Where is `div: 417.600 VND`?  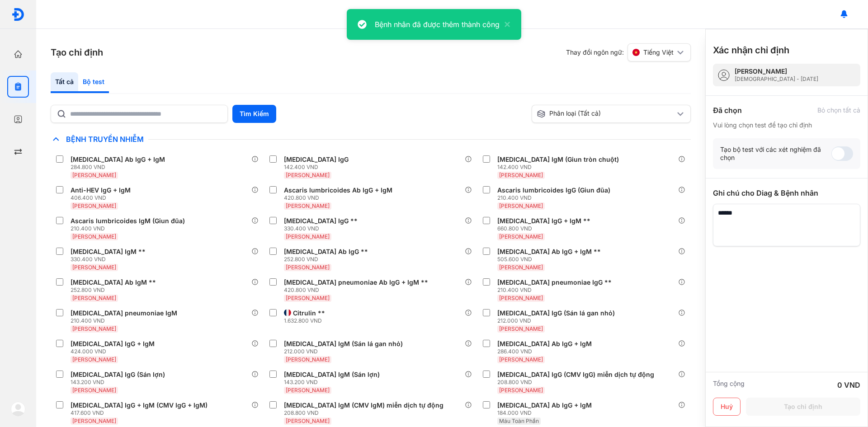
div: 417.600 VND is located at coordinates (140, 413).